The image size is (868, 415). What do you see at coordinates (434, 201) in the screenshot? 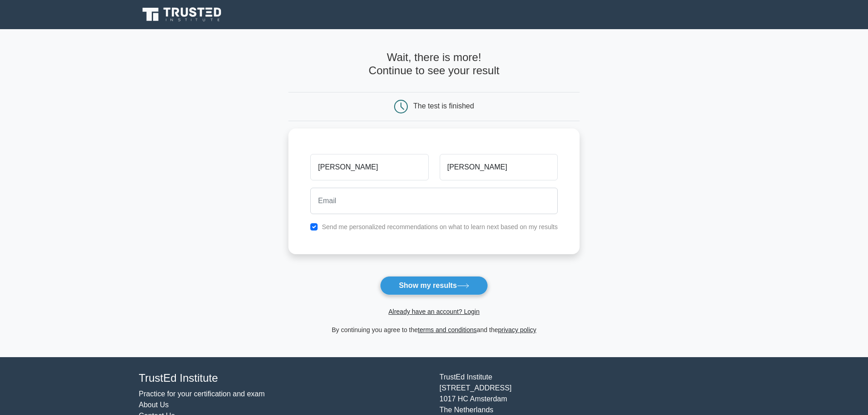
I see `input: Email` at bounding box center [434, 201].